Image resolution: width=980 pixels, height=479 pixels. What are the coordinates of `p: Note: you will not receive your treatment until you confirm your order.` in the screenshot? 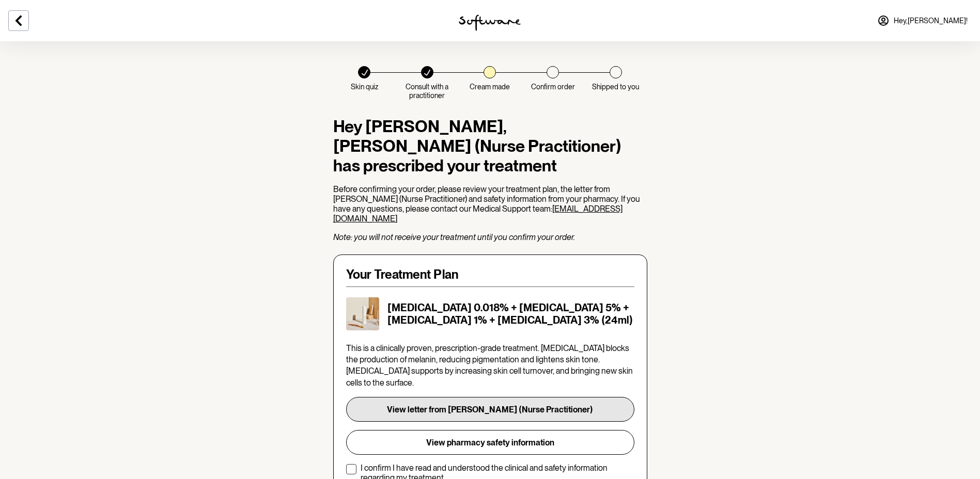 It's located at (490, 237).